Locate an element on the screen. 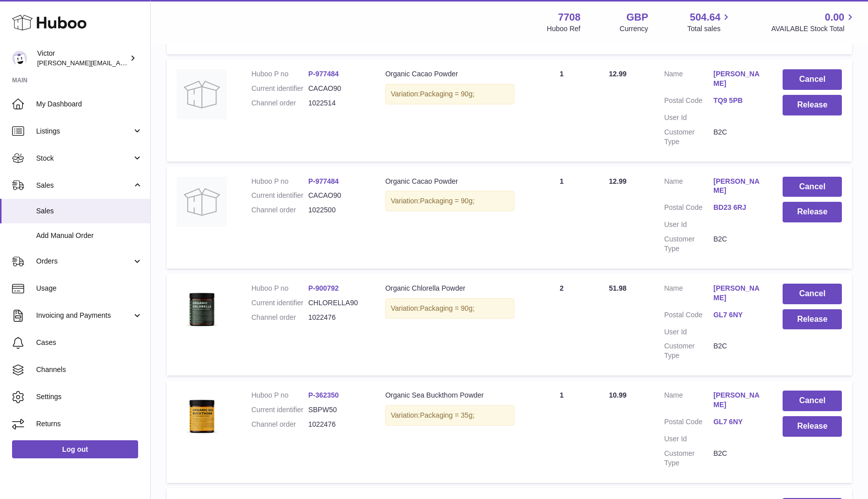  span: 51.98 is located at coordinates (617, 288).